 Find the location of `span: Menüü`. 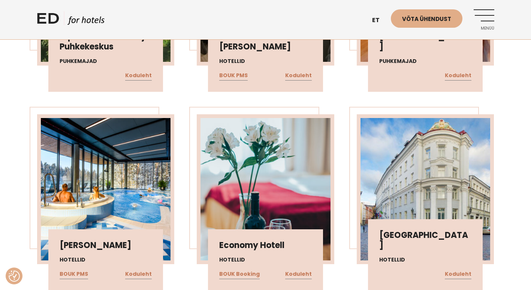

span: Menüü is located at coordinates (484, 28).